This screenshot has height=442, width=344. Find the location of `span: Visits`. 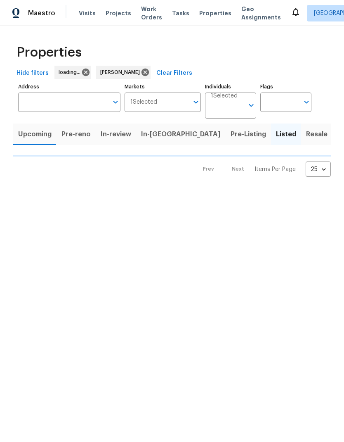

span: Visits is located at coordinates (87, 13).